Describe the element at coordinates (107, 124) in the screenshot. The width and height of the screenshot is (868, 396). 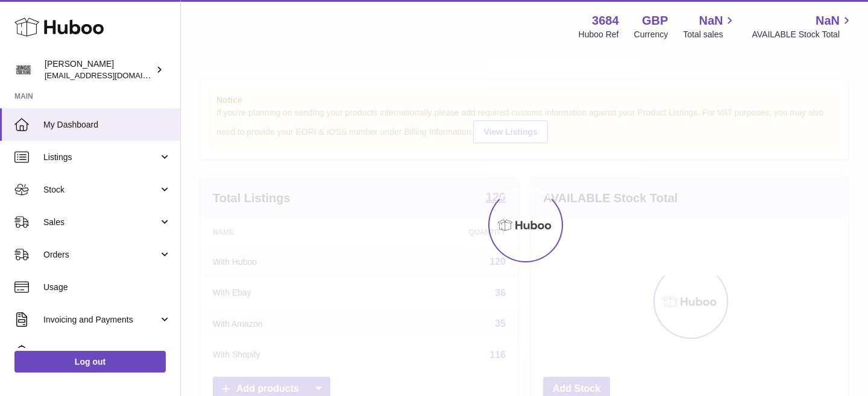
I see `span: My Dashboard` at that location.